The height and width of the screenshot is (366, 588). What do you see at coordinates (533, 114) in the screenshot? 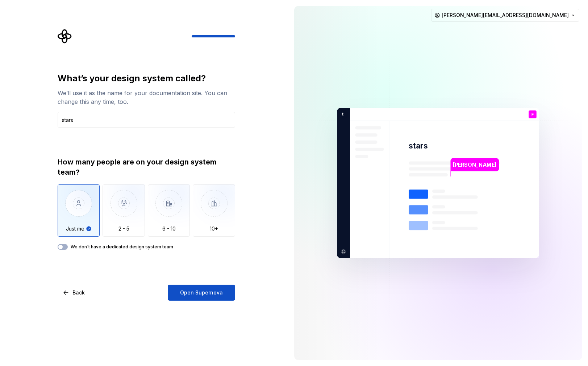
I see `p: F` at bounding box center [533, 114].